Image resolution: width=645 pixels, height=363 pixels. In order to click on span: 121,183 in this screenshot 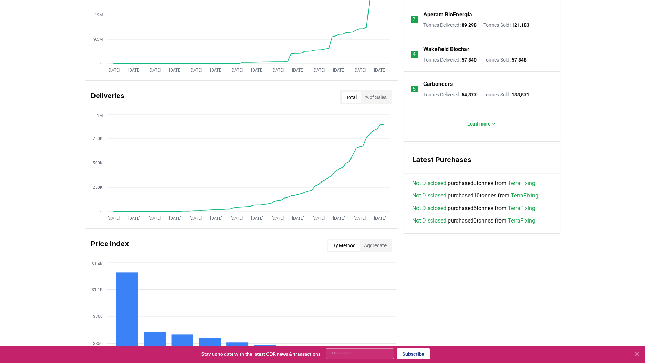, I will do `click(521, 25)`.